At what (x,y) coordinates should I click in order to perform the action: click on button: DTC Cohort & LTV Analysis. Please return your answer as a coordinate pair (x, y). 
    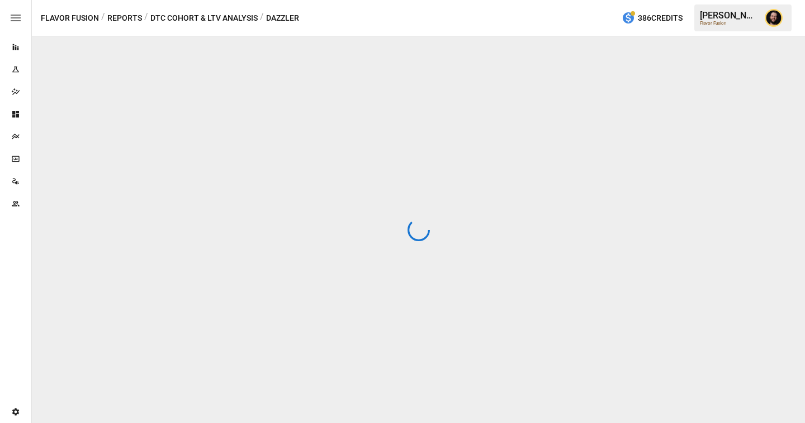
    Looking at the image, I should click on (204, 18).